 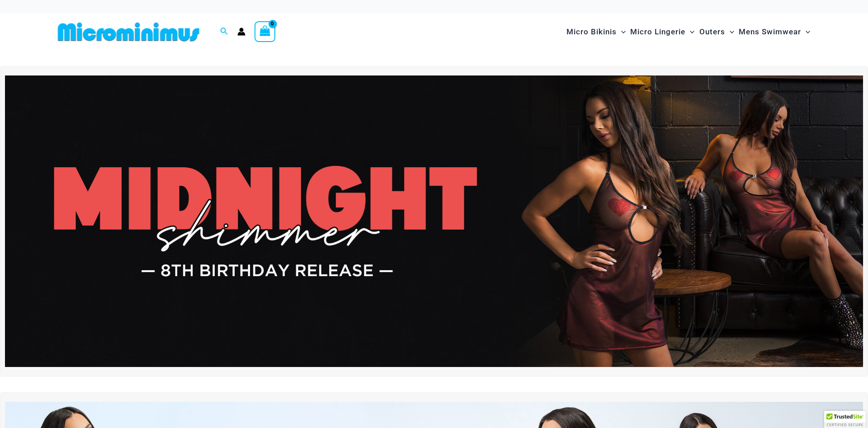 What do you see at coordinates (224, 32) in the screenshot?
I see `a: Search icon link` at bounding box center [224, 32].